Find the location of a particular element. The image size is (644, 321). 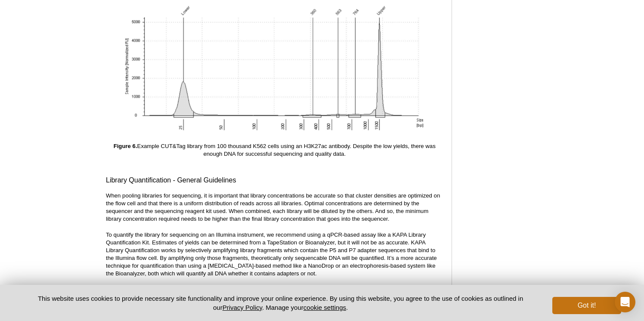

p: Example CUT&Tag library from 100 thousand K562 cells using an H3K27ac antibody. Despite the low y... is located at coordinates (274, 150).